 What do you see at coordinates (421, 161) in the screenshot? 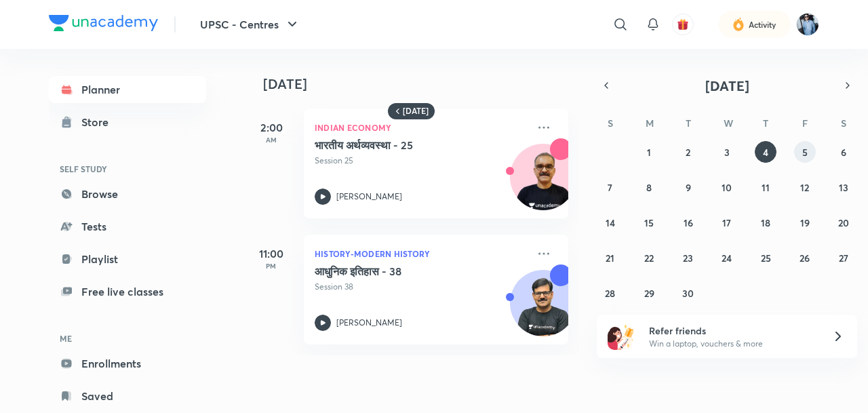
I see `p: Session 25` at bounding box center [421, 161].